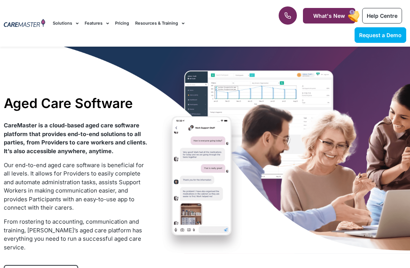  I want to click on a: Help Centre, so click(382, 16).